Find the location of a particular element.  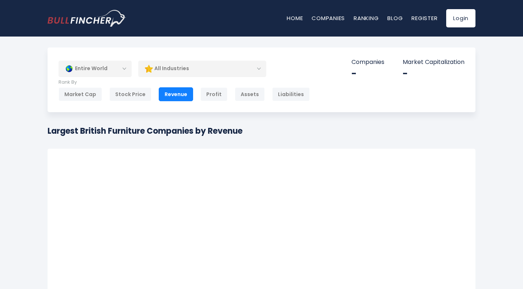

div: All Industries is located at coordinates (202, 69).